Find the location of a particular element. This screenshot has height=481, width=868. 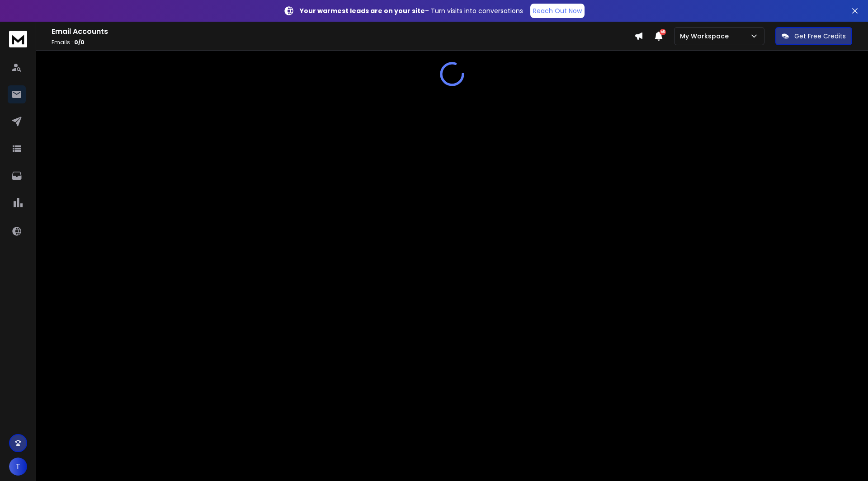

p: Get Free Credits is located at coordinates (820, 36).